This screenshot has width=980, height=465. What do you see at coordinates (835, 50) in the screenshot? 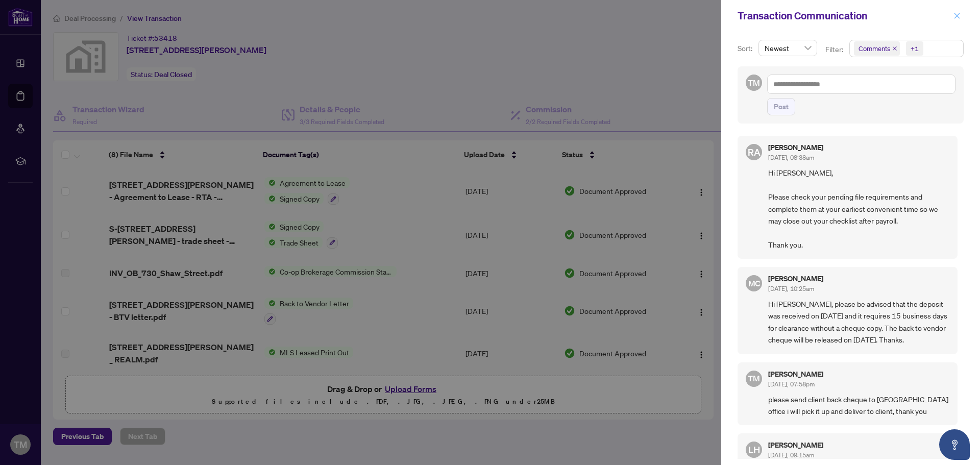
I see `p: Filter:` at bounding box center [835, 50].